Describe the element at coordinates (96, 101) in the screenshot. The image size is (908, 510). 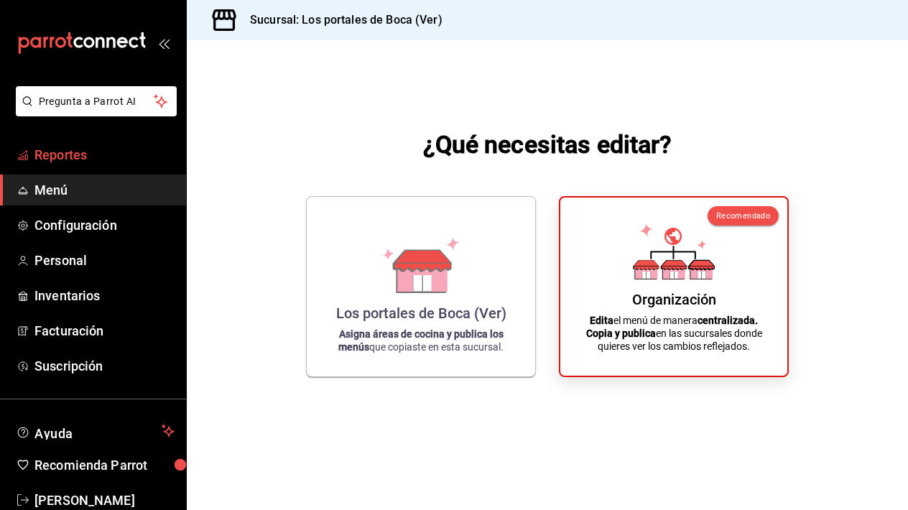
I see `button: Pregunta a Parrot AI` at that location.